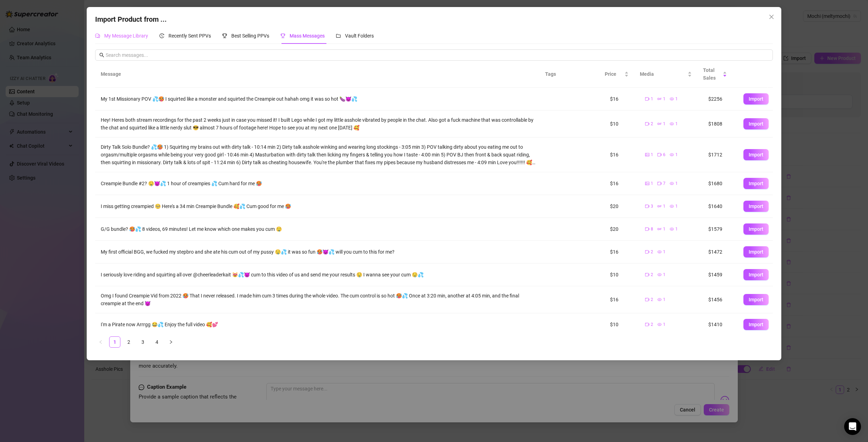 This screenshot has height=442, width=868. I want to click on span: Import Product from ..., so click(131, 19).